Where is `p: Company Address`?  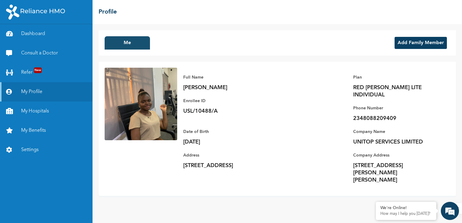 p: Company Address is located at coordinates (396, 156).